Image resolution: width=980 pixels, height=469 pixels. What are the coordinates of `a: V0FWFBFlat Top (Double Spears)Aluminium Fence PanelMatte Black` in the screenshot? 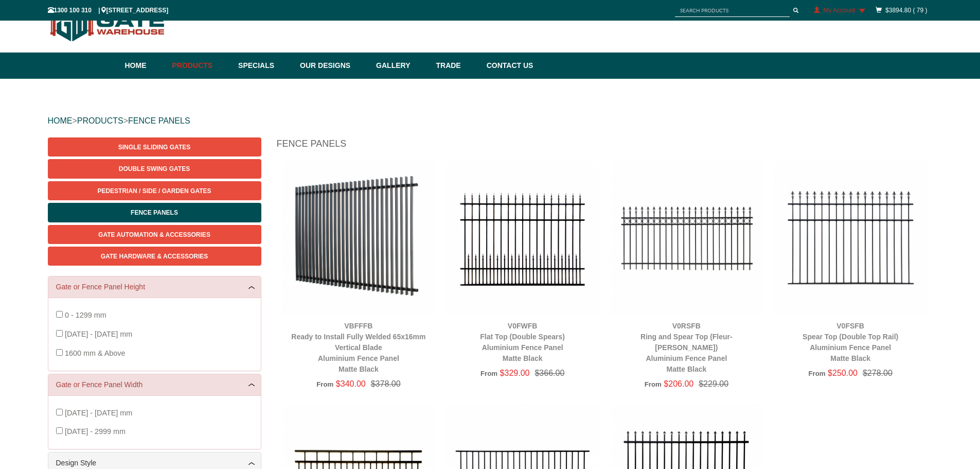 It's located at (522, 342).